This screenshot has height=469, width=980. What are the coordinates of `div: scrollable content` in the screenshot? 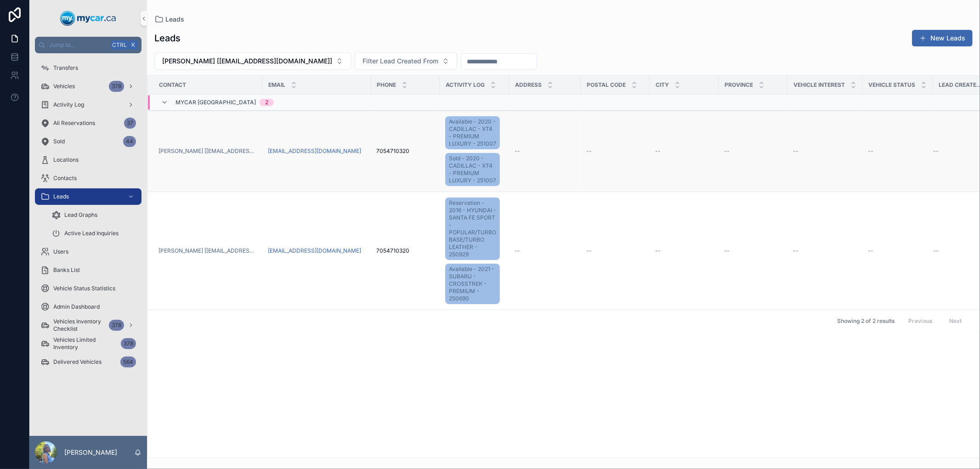 It's located at (88, 218).